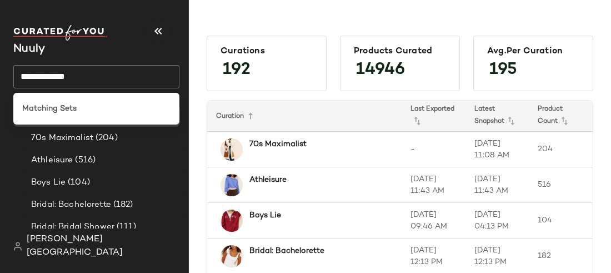 The height and width of the screenshot is (273, 611). I want to click on b: Athleisure, so click(268, 180).